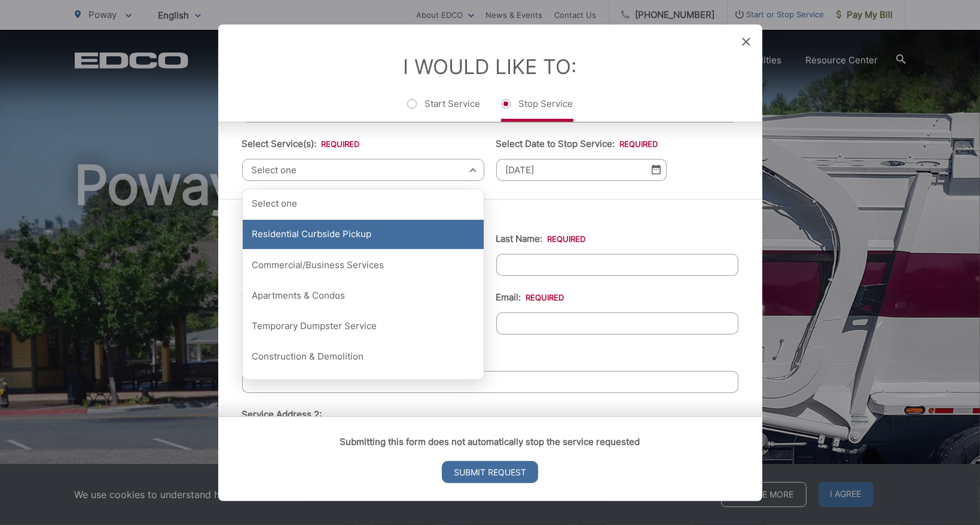 The width and height of the screenshot is (980, 525). Describe the element at coordinates (363, 326) in the screenshot. I see `div: Temporary Dumpster Service` at that location.